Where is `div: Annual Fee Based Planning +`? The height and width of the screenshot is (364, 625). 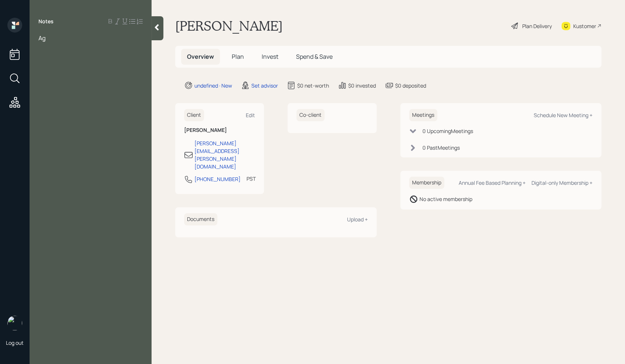
div: Annual Fee Based Planning + is located at coordinates (492, 182).